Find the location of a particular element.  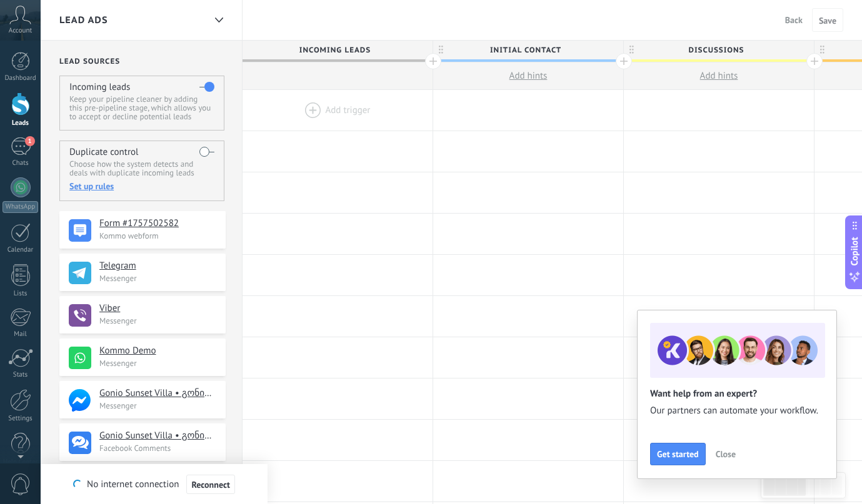

div: Initial contact is located at coordinates (528, 50).